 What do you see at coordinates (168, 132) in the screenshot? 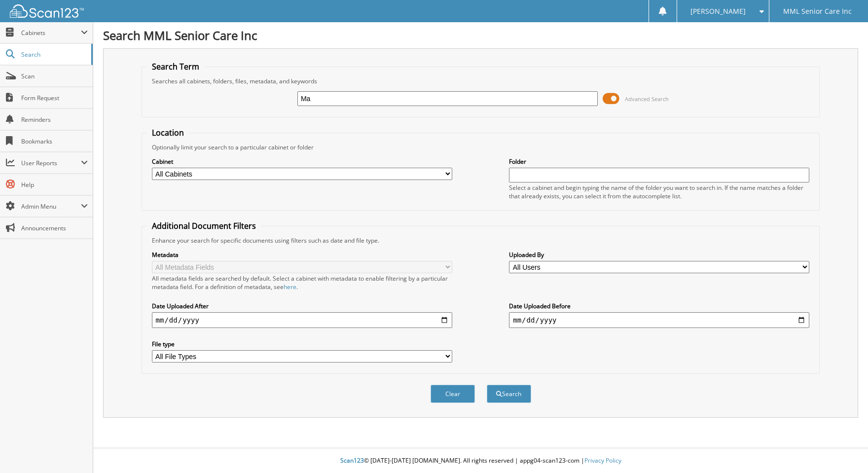
I see `legend: Location` at bounding box center [168, 132].